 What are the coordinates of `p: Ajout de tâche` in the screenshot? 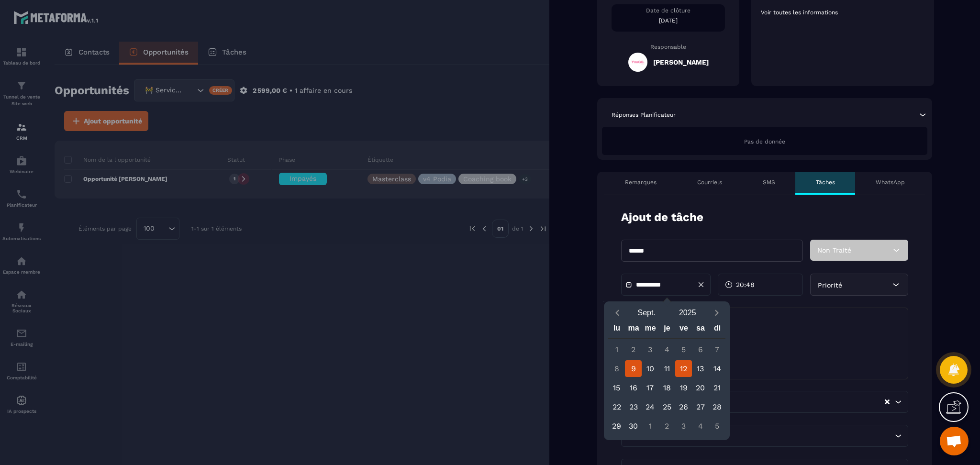 It's located at (662, 217).